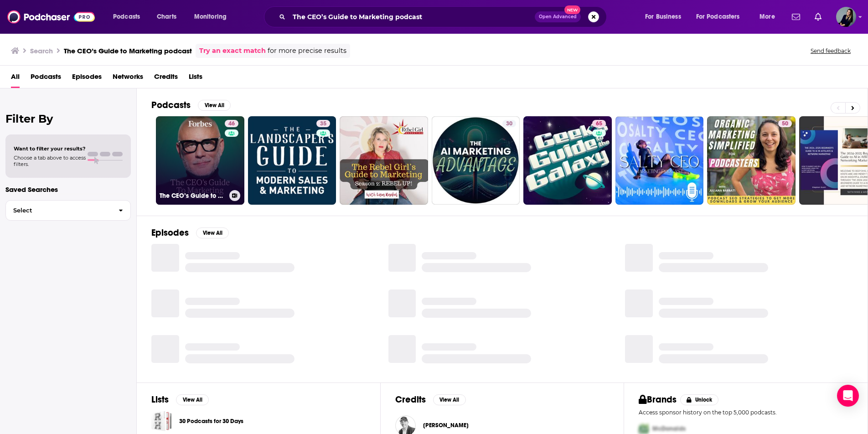 Image resolution: width=868 pixels, height=434 pixels. Describe the element at coordinates (167, 17) in the screenshot. I see `span: Charts` at that location.